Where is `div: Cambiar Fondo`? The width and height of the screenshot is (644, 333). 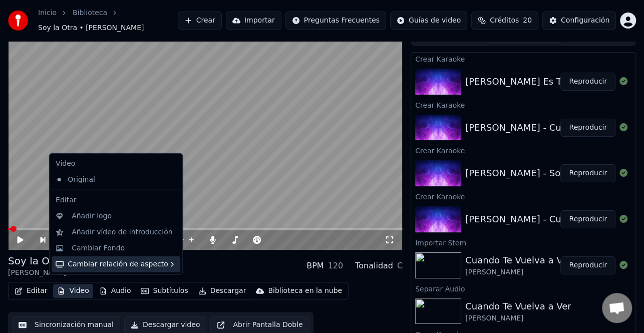
div: Cambiar Fondo is located at coordinates (98, 248).